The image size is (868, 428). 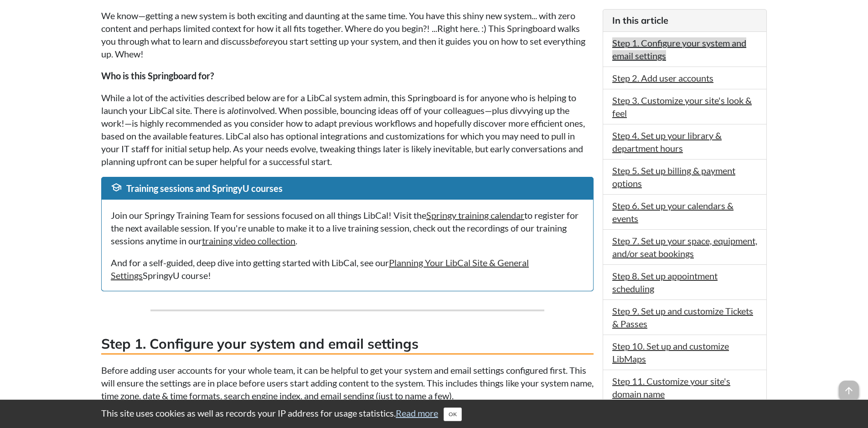 What do you see at coordinates (204, 188) in the screenshot?
I see `span: Training sessions and SpringyU courses` at bounding box center [204, 188].